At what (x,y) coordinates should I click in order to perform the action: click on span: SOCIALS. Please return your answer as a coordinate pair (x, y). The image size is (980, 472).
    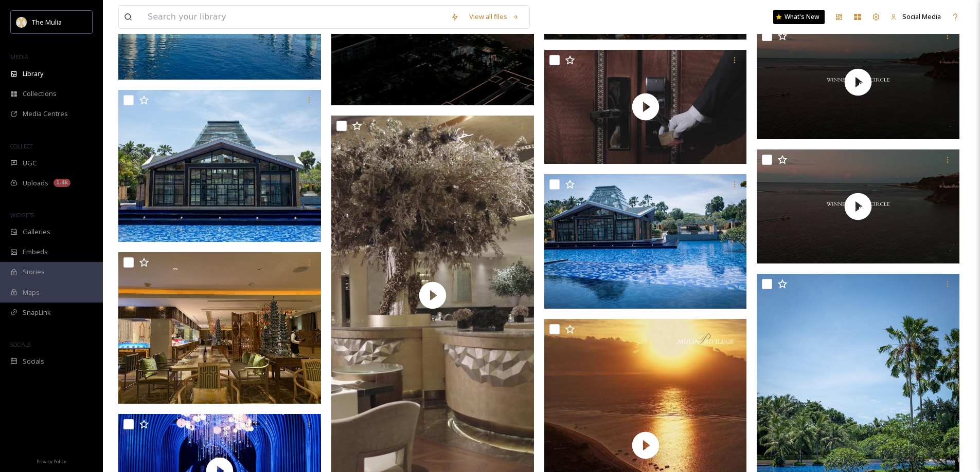
    Looking at the image, I should click on (20, 344).